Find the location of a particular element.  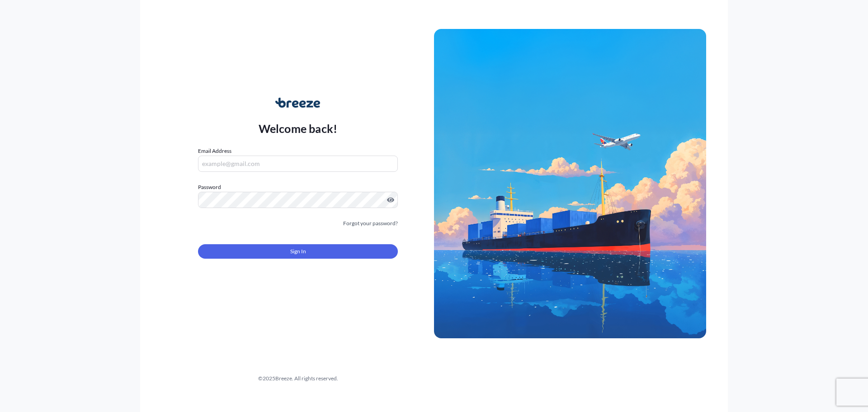

p: Welcome back! is located at coordinates (298, 128).